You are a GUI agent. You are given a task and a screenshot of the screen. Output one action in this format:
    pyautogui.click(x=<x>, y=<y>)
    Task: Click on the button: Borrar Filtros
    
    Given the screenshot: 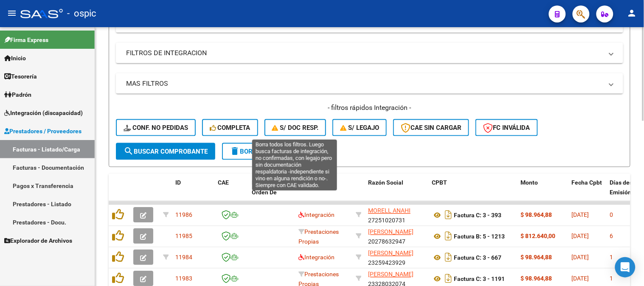 What is the action you would take?
    pyautogui.click(x=260, y=151)
    